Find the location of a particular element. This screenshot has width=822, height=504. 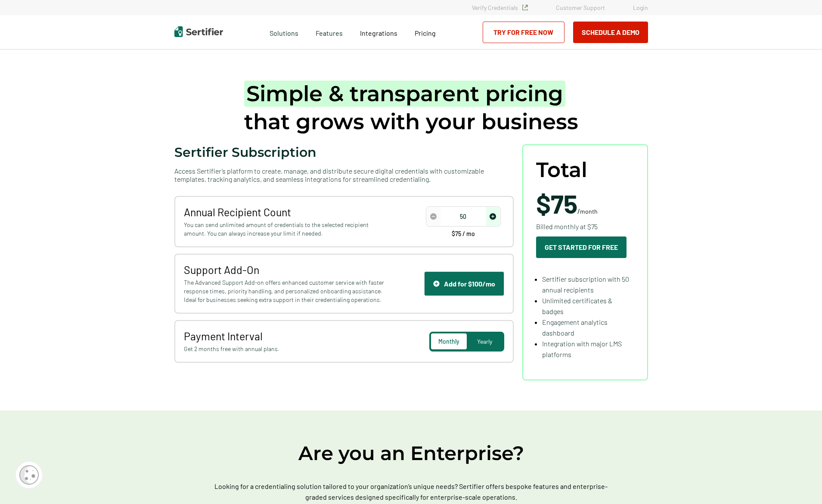

span: $75 is located at coordinates (556, 203).